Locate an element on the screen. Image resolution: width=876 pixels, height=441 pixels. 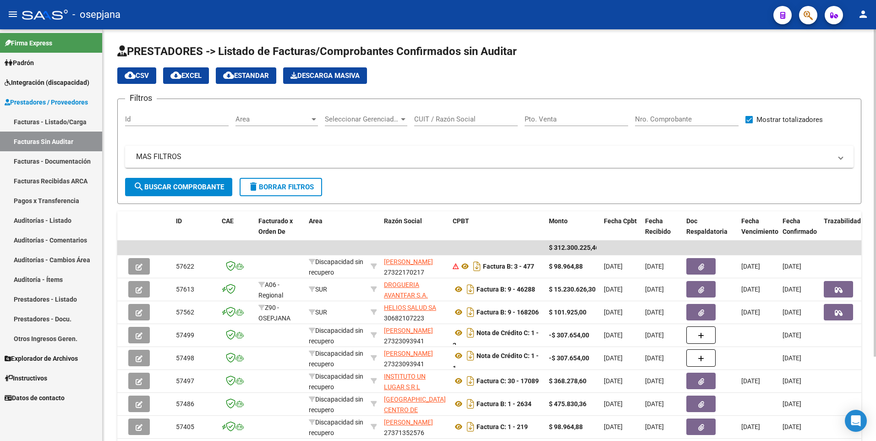
span: Seleccionar Gerenciador is located at coordinates (362, 119).